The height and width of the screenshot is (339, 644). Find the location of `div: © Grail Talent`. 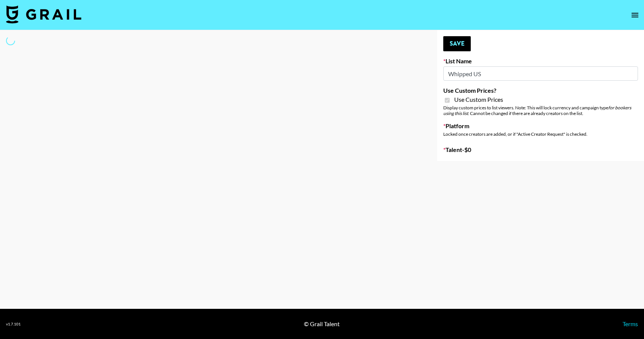

div: © Grail Talent is located at coordinates (322, 324).